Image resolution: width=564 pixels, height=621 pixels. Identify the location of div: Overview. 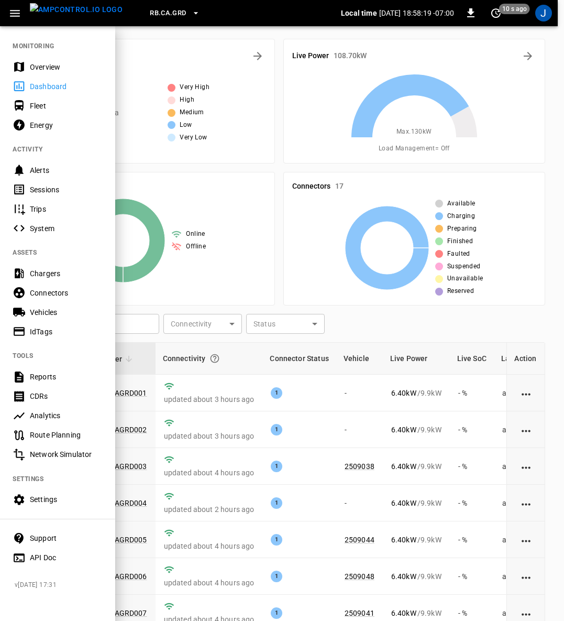
(66, 67).